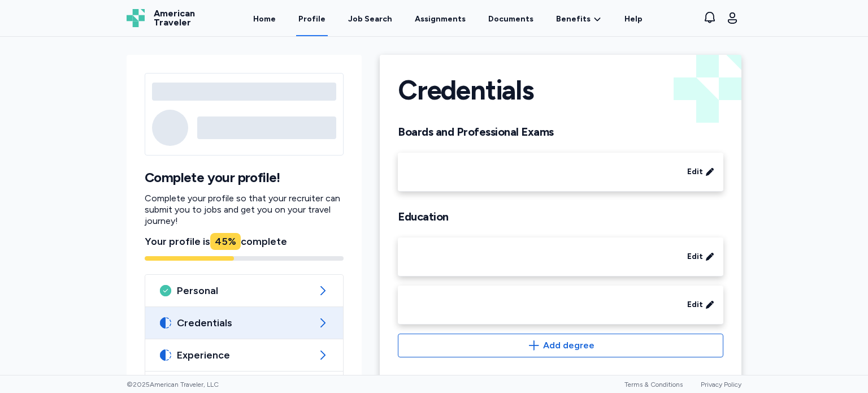  Describe the element at coordinates (573, 19) in the screenshot. I see `span: Benefits` at that location.